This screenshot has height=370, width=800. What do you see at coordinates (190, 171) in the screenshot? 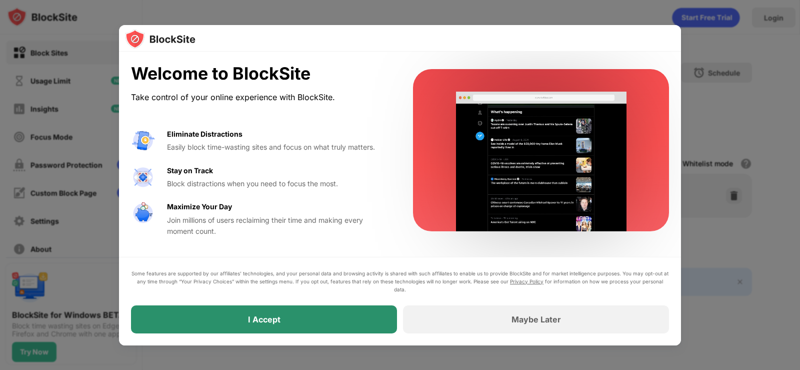
I see `div: Stay on Track` at bounding box center [190, 171].